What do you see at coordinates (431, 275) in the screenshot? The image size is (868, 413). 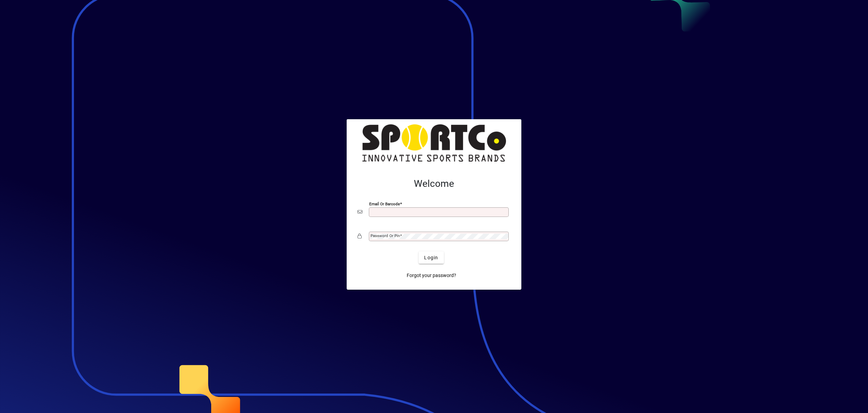 I see `a: Forgot your password?` at bounding box center [431, 275].